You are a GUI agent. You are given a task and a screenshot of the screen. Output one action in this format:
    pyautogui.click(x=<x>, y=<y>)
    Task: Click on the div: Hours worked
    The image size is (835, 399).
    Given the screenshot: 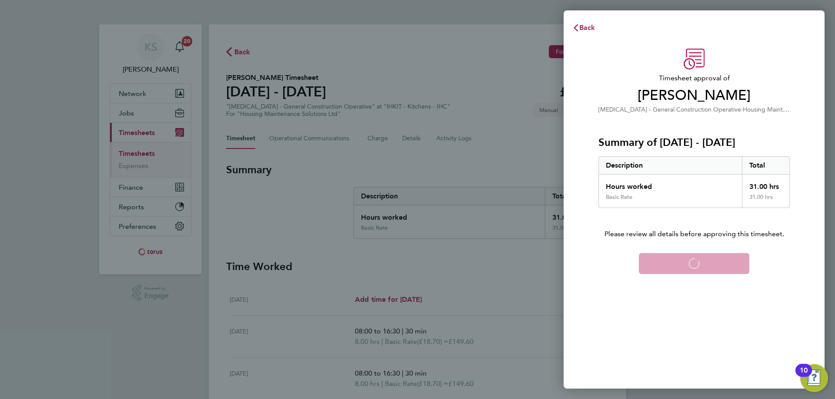 What is the action you would take?
    pyautogui.click(x=670, y=184)
    